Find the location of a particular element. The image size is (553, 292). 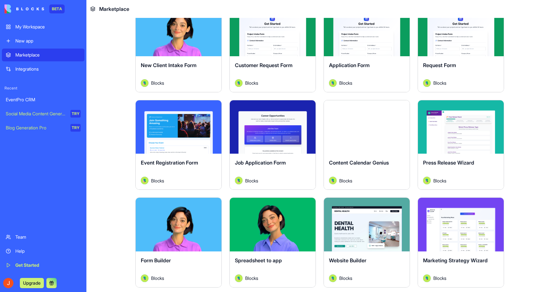

a: Job Application FormAvatarBlocks is located at coordinates (273, 145).